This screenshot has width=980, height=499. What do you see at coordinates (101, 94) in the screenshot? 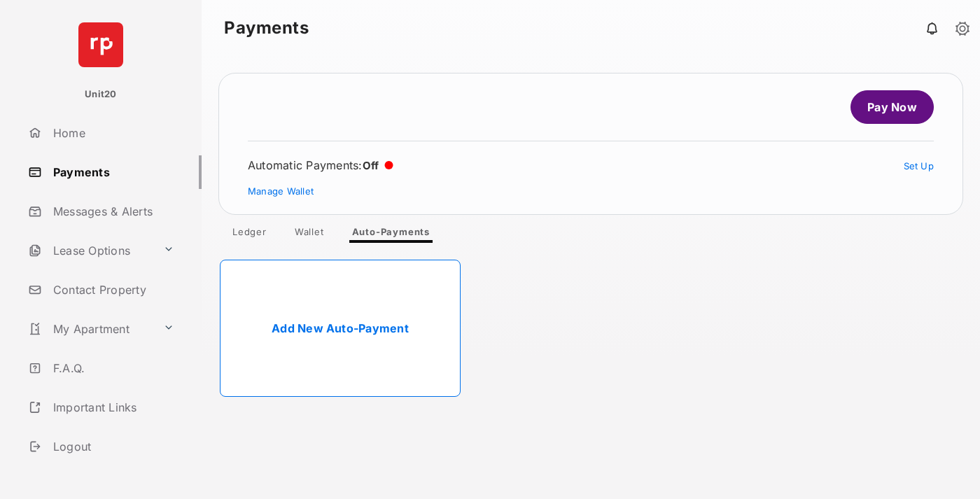
I see `p: Unit20` at bounding box center [101, 94].